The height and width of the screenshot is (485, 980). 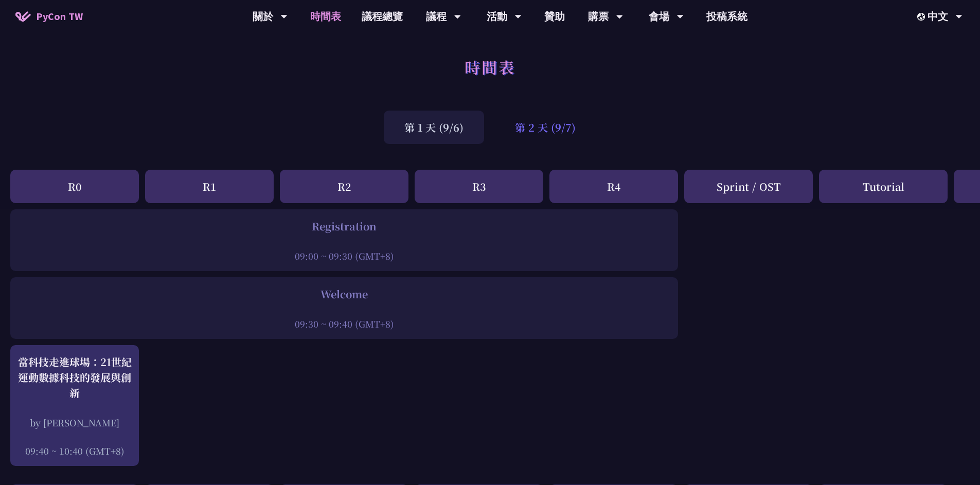 What do you see at coordinates (24, 17) in the screenshot?
I see `img: Home icon of PyCon TW 2025` at bounding box center [24, 17].